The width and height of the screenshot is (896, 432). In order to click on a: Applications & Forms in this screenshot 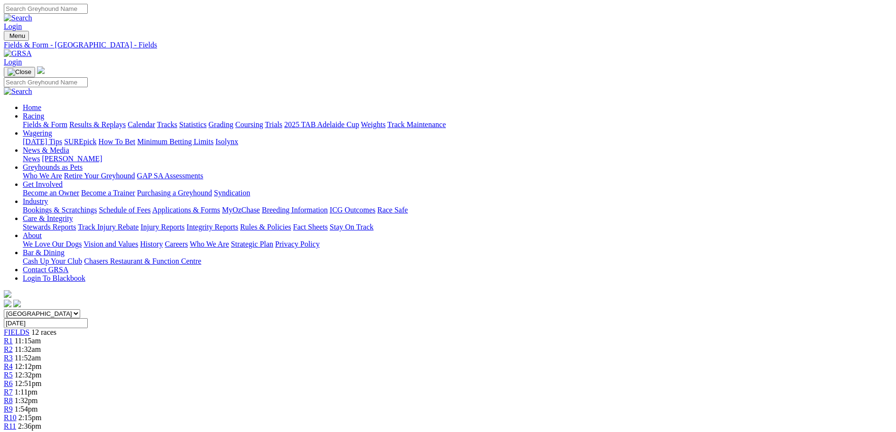, I will do `click(186, 210)`.